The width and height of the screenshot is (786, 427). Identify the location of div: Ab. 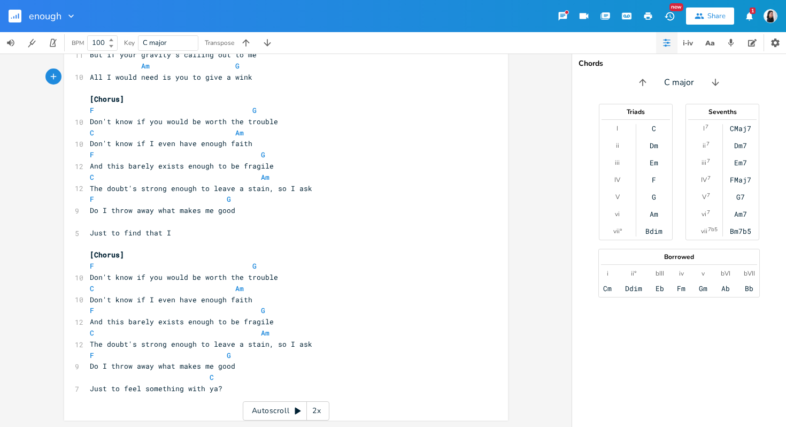
(726, 288).